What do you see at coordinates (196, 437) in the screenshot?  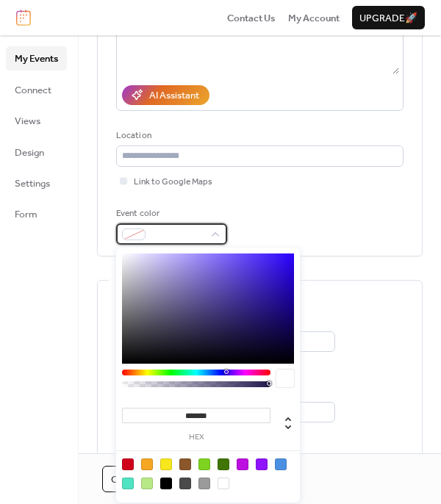 I see `label: hex` at bounding box center [196, 437].